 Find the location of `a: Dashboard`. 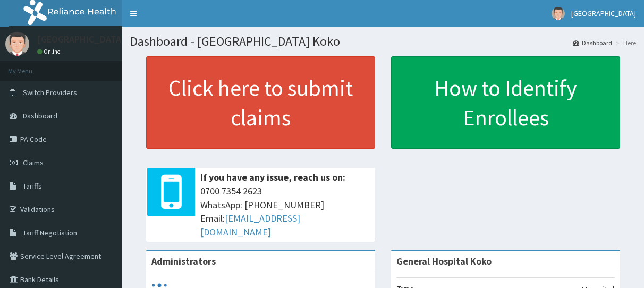

a: Dashboard is located at coordinates (593, 42).